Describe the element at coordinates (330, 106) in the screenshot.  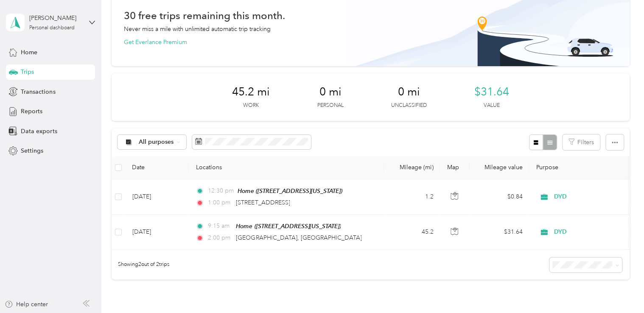
I see `p: Personal` at that location.